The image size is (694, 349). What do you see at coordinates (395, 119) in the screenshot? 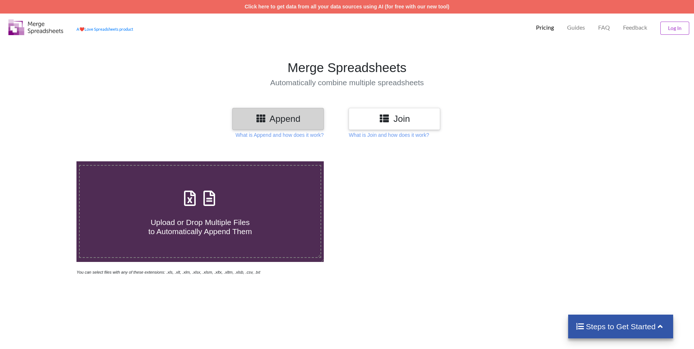
I see `h3: Join` at bounding box center [395, 119].